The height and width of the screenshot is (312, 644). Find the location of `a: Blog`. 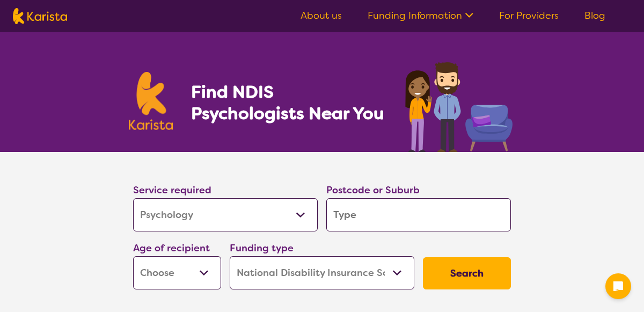

a: Blog is located at coordinates (595, 16).